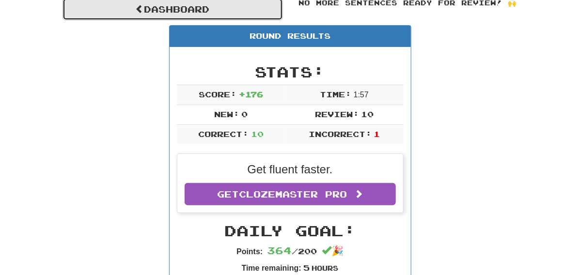 The width and height of the screenshot is (580, 275). Describe the element at coordinates (290, 231) in the screenshot. I see `h2: Daily Goal:` at that location.